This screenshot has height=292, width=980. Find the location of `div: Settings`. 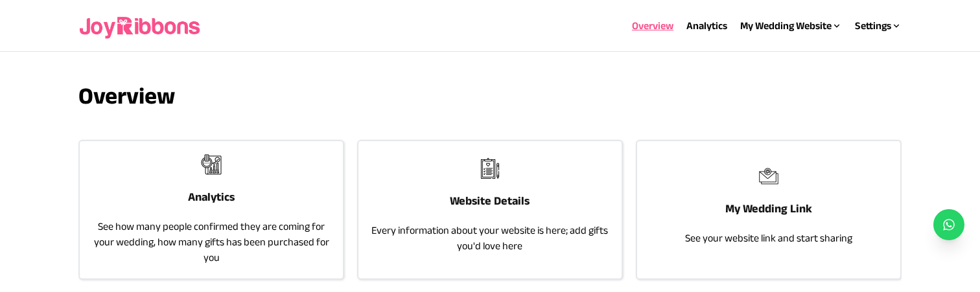

div: Settings is located at coordinates (879, 26).